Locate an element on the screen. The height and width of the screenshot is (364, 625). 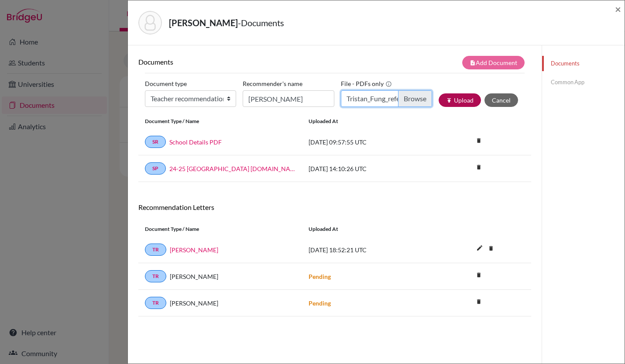
label: Document type is located at coordinates (166, 83).